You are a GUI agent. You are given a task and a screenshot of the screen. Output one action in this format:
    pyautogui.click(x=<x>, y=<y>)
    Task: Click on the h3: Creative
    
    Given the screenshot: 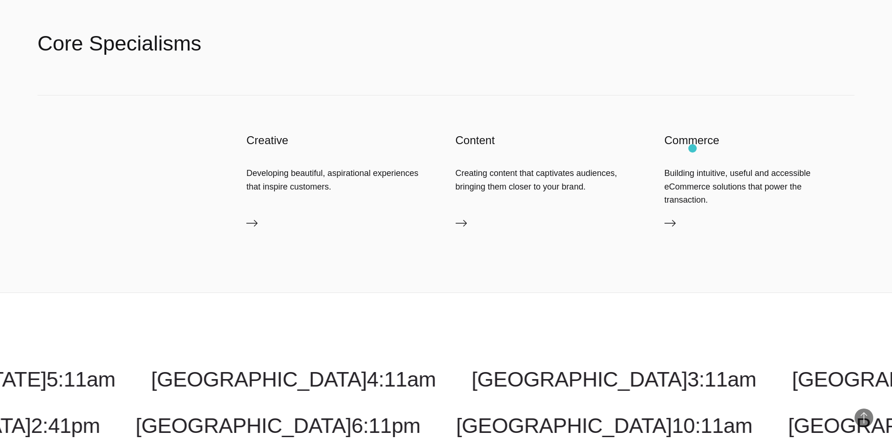 What is the action you would take?
    pyautogui.click(x=341, y=140)
    